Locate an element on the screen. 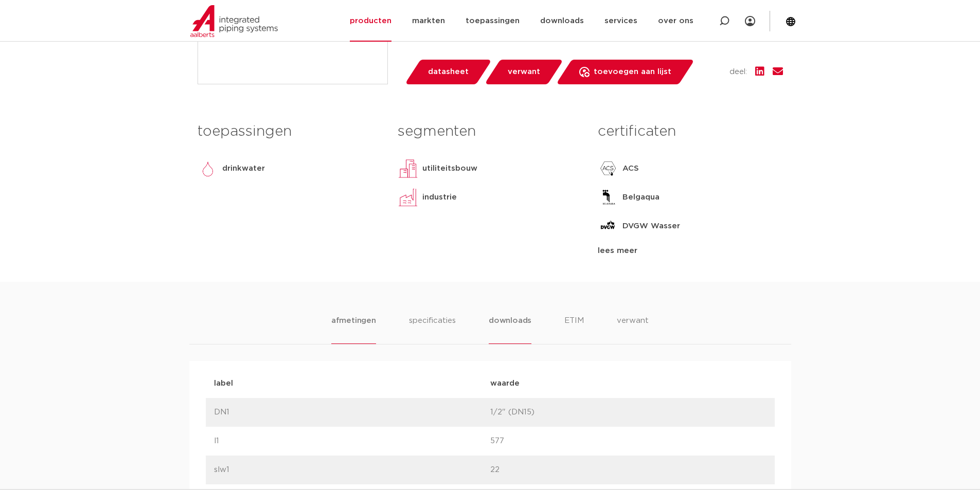  p: label is located at coordinates (352, 383).